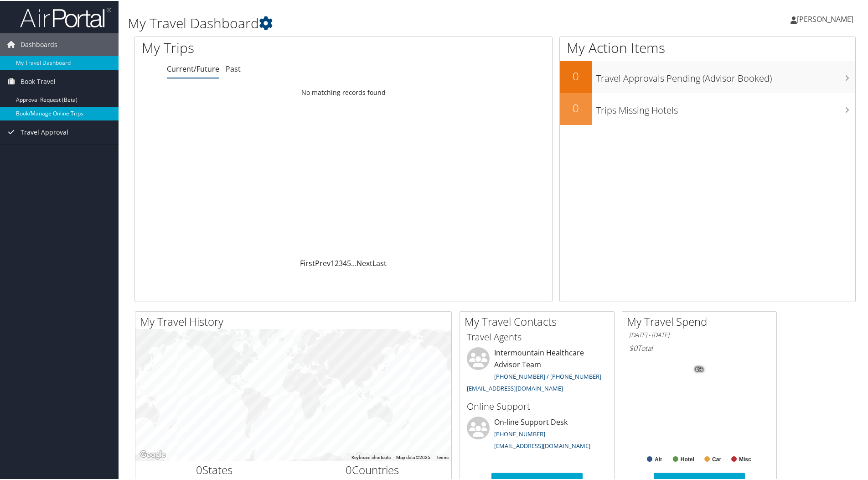  I want to click on h2: My Travel Contacts, so click(540, 321).